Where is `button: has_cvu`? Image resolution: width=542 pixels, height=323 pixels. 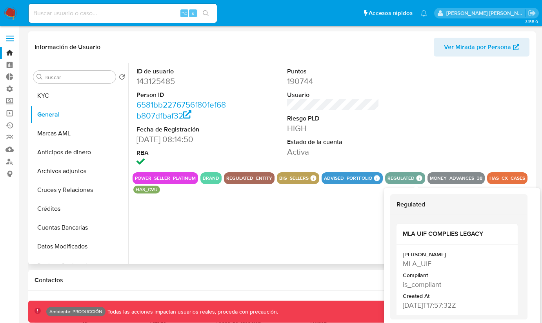 button: has_cvu is located at coordinates (147, 190).